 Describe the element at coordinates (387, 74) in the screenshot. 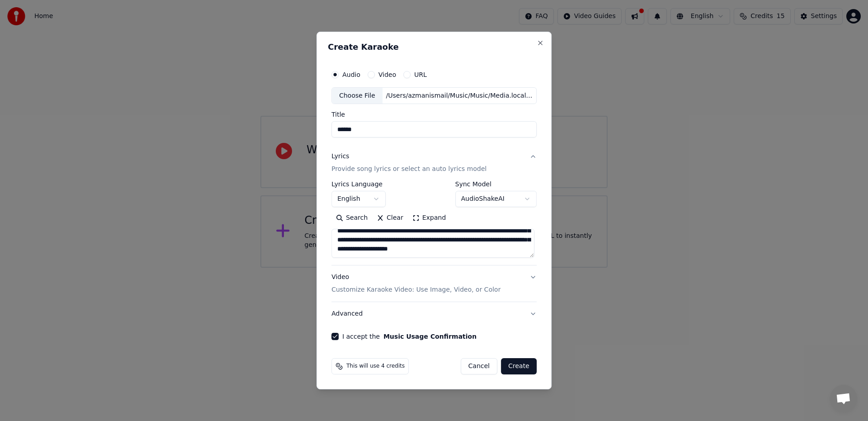

I see `label: Video` at that location.